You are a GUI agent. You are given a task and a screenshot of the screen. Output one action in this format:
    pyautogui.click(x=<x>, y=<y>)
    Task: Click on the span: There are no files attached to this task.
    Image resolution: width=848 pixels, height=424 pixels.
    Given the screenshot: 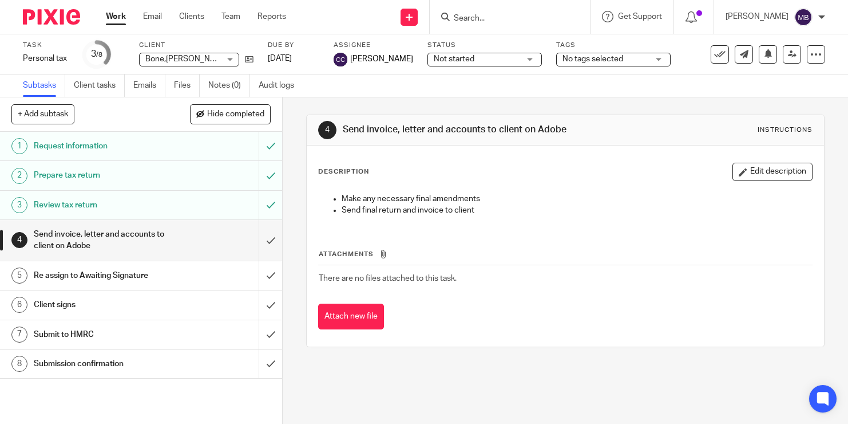 What is the action you would take?
    pyautogui.click(x=388, y=278)
    